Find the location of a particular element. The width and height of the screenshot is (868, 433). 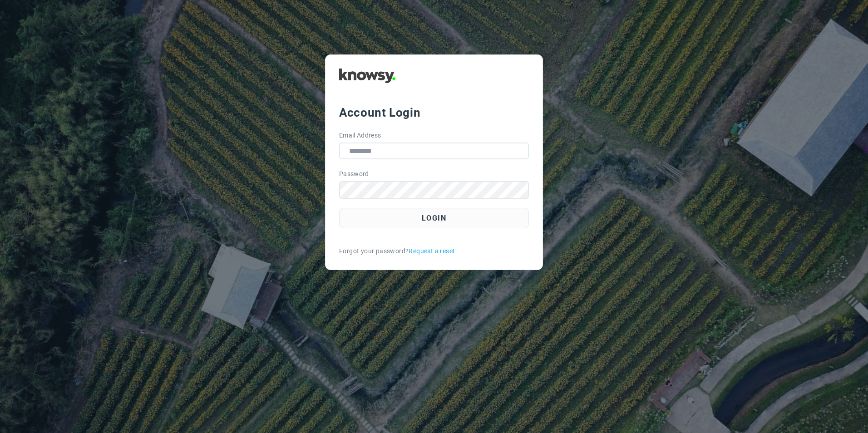

button: Login is located at coordinates (434, 218).